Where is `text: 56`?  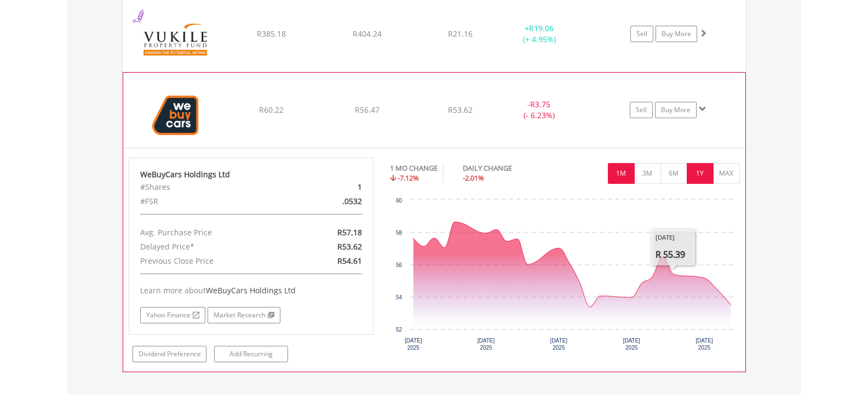
text: 56 is located at coordinates (399, 265).